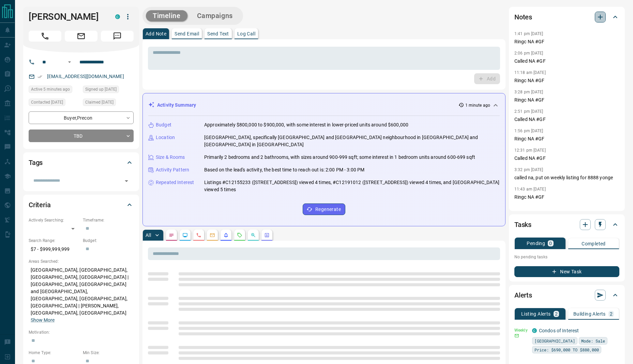 The width and height of the screenshot is (633, 364). What do you see at coordinates (171, 235) in the screenshot?
I see `svg: Notes` at bounding box center [171, 235].